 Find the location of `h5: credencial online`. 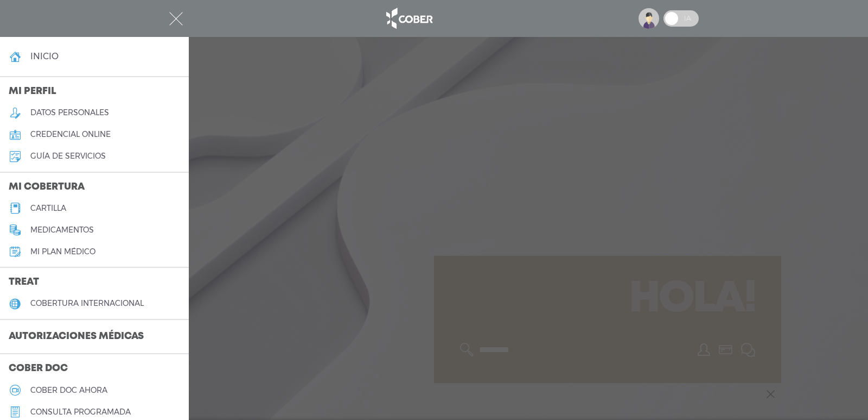

h5: credencial online is located at coordinates (71, 134).